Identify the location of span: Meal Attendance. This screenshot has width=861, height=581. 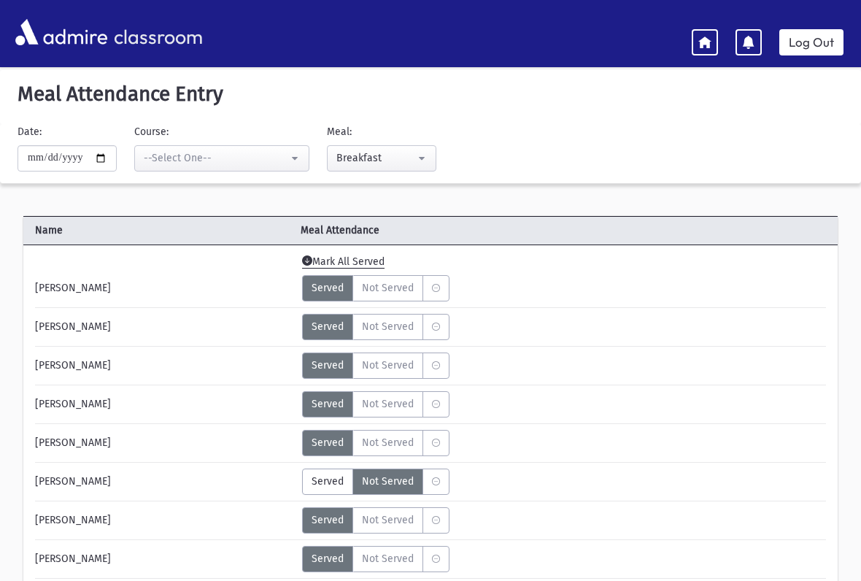
(532, 230).